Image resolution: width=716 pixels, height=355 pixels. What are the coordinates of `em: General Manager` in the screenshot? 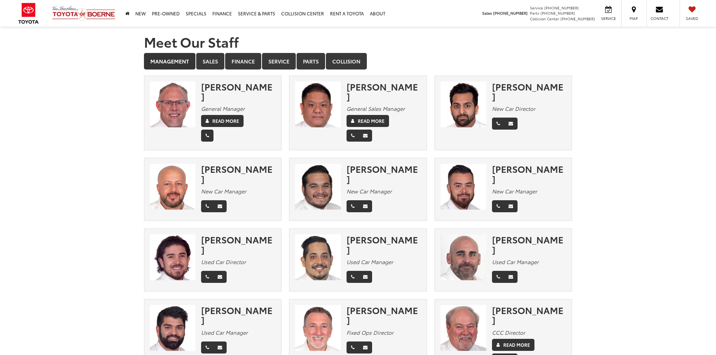 It's located at (223, 109).